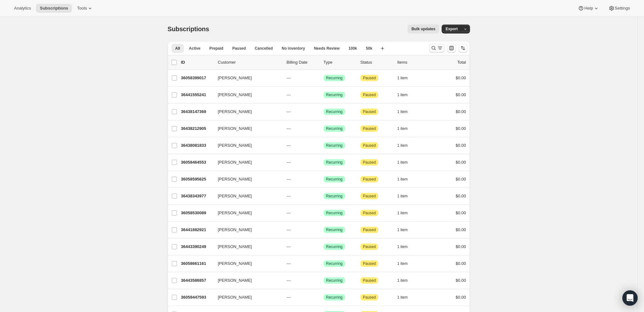 This screenshot has height=312, width=644. What do you see at coordinates (302, 63) in the screenshot?
I see `p: Billing Date` at bounding box center [302, 63].